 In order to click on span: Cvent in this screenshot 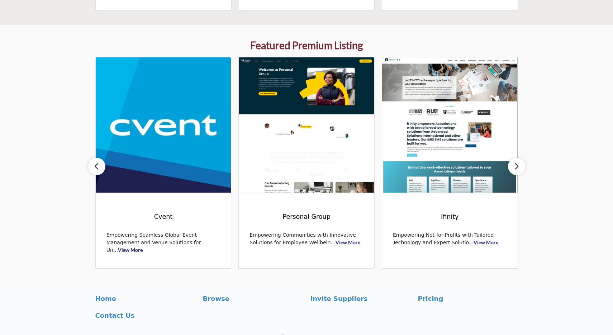, I will do `click(164, 217)`.